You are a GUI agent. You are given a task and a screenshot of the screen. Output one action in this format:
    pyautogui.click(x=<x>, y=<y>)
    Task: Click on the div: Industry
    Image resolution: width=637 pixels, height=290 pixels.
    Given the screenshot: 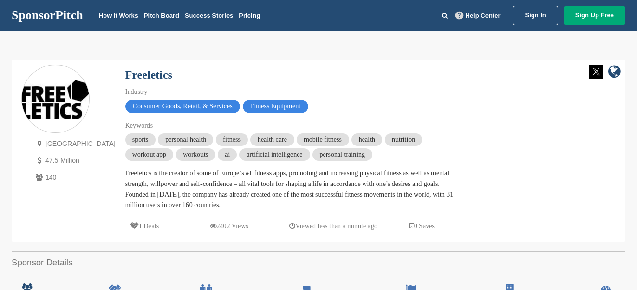 What is the action you would take?
    pyautogui.click(x=294, y=92)
    